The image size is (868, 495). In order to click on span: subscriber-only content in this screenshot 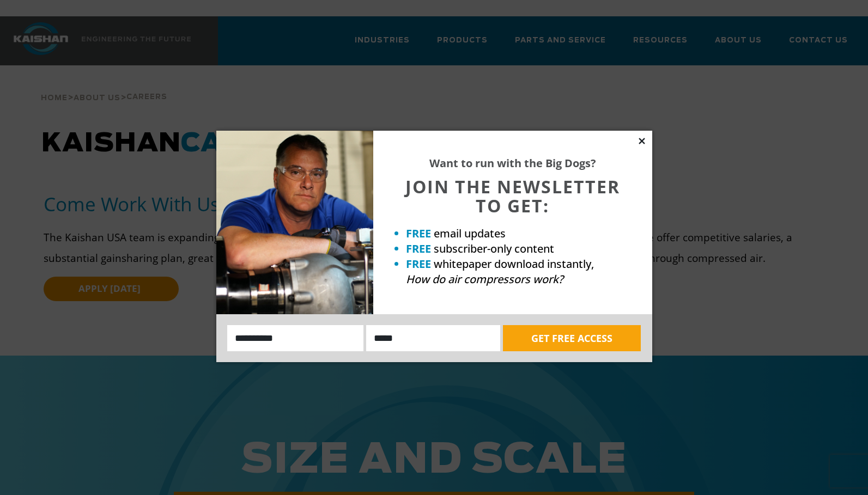, I will do `click(493, 249)`.